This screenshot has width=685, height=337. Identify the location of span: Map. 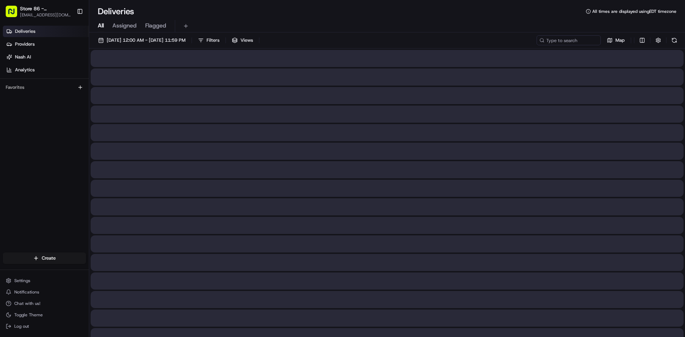
(620, 40).